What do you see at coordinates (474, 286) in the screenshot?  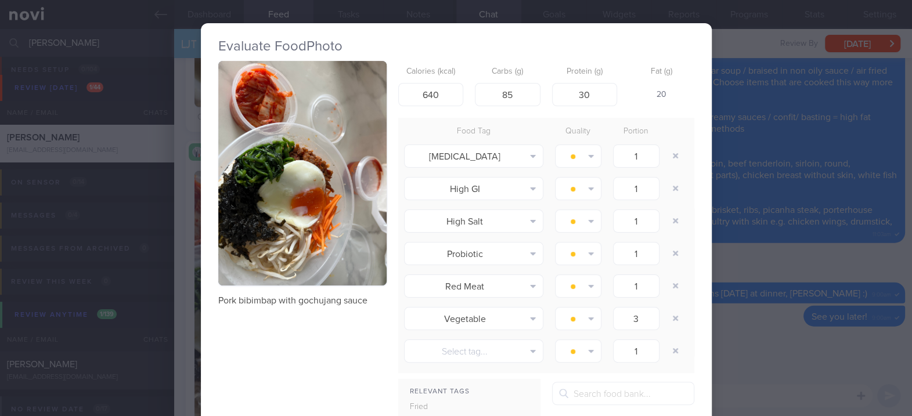 I see `button: Red Meat` at bounding box center [474, 286].